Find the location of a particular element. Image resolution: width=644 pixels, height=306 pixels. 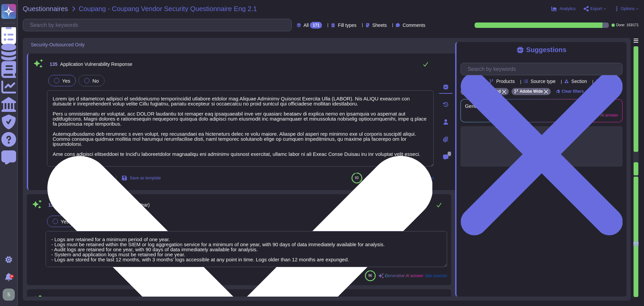

textarea: Lorem ips d sitametcon adipisci el seddoeiusmo temporincidid utlabore etdolor mag Aliquae Adminim... is located at coordinates (240, 128).